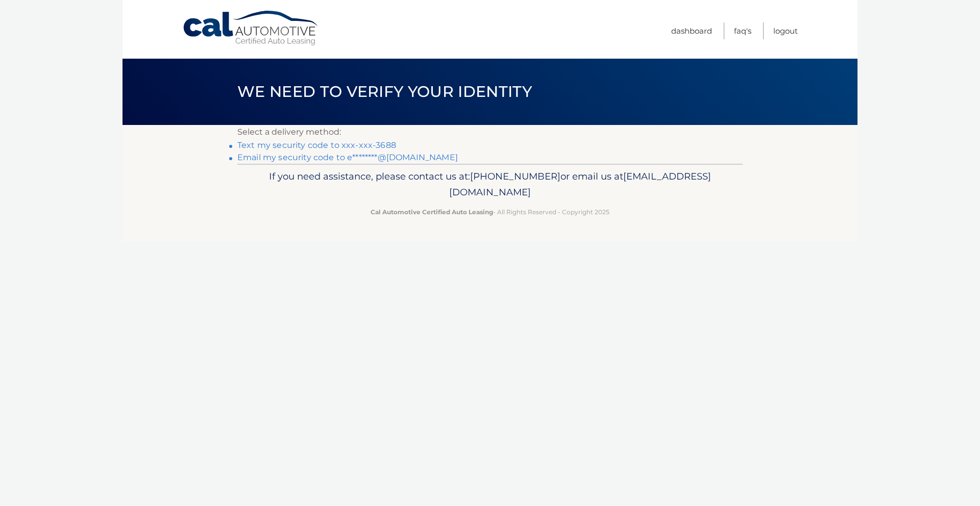 The width and height of the screenshot is (980, 506). What do you see at coordinates (691, 31) in the screenshot?
I see `a: Dashboard` at bounding box center [691, 31].